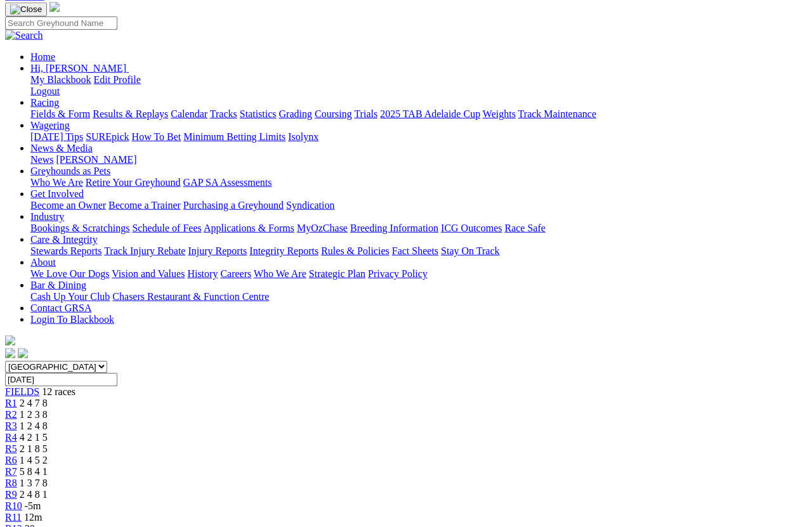  Describe the element at coordinates (11, 426) in the screenshot. I see `span: R3` at that location.